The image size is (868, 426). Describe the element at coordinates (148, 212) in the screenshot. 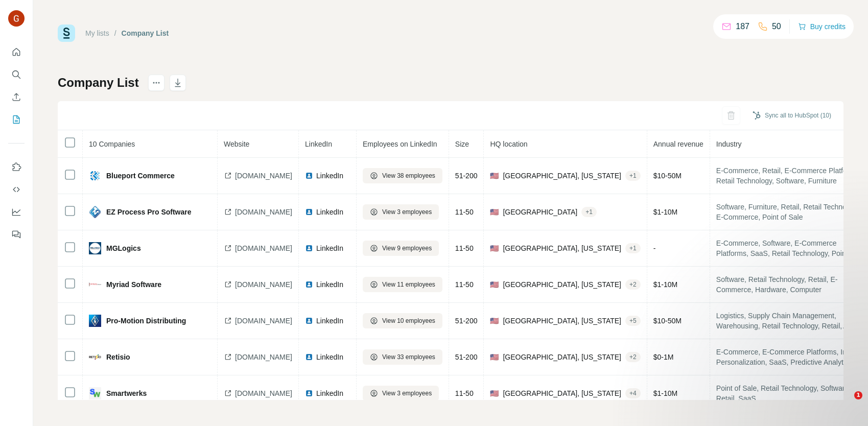

I see `span: EZ Process Pro Software` at that location.